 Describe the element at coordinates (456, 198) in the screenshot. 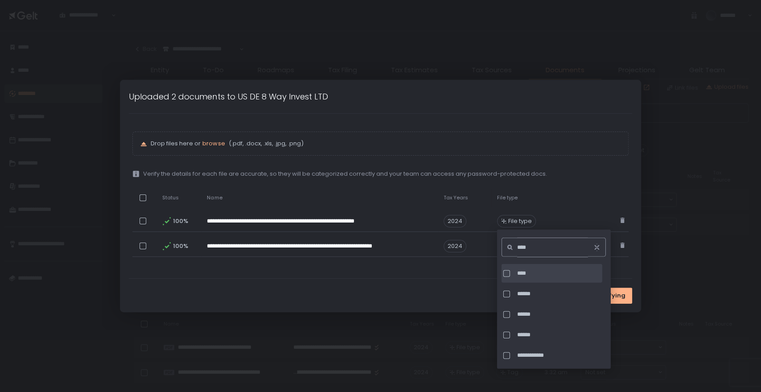

I see `span: Tax Years` at that location.